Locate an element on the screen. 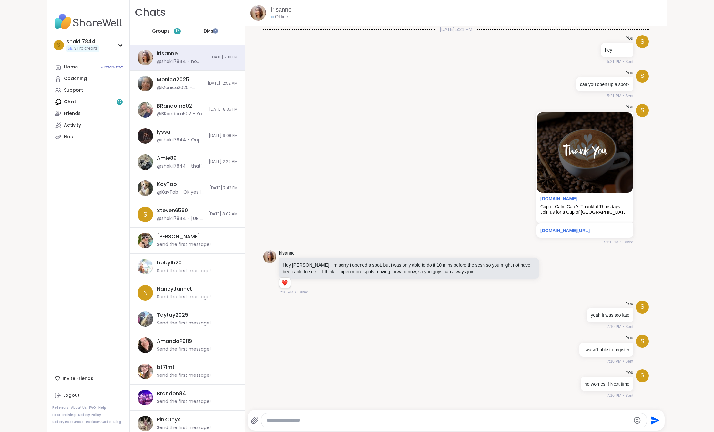 Image resolution: width=714 pixels, height=432 pixels. div: PinkOnyx is located at coordinates (169, 420).